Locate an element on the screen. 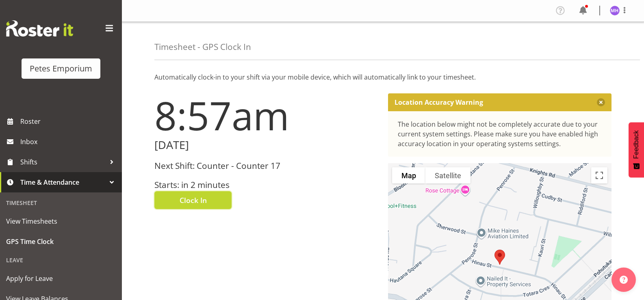  a: Apply for Leave is located at coordinates (61, 279).